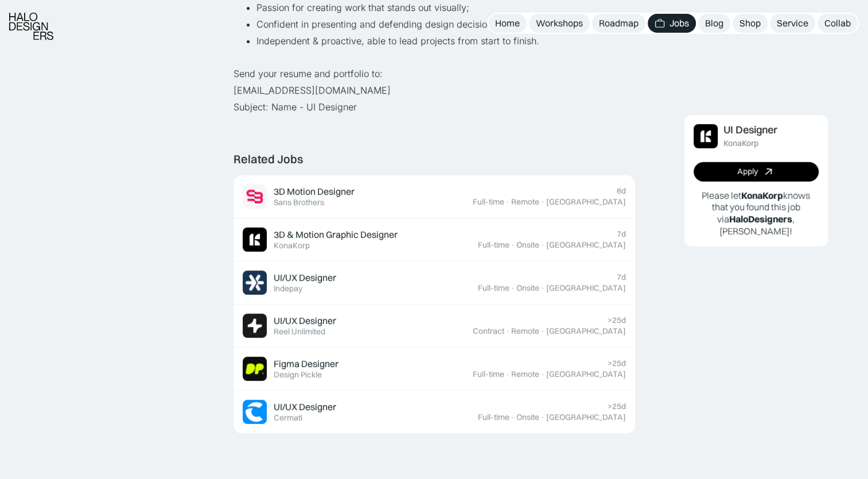 The width and height of the screenshot is (868, 479). What do you see at coordinates (748, 171) in the screenshot?
I see `div: Apply` at bounding box center [748, 171].